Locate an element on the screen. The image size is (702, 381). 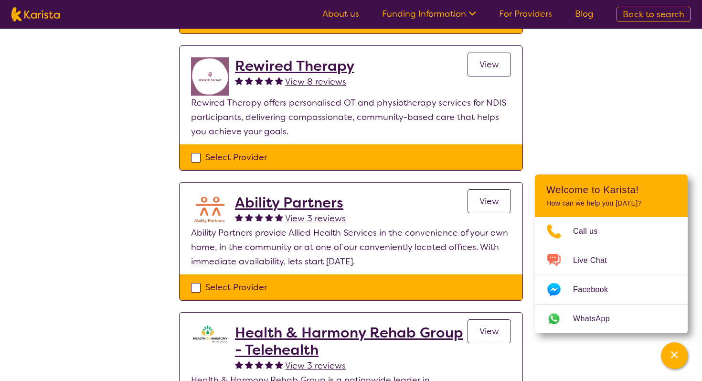
img: aifiudtej7r2k9aaecox.png is located at coordinates (210, 209).